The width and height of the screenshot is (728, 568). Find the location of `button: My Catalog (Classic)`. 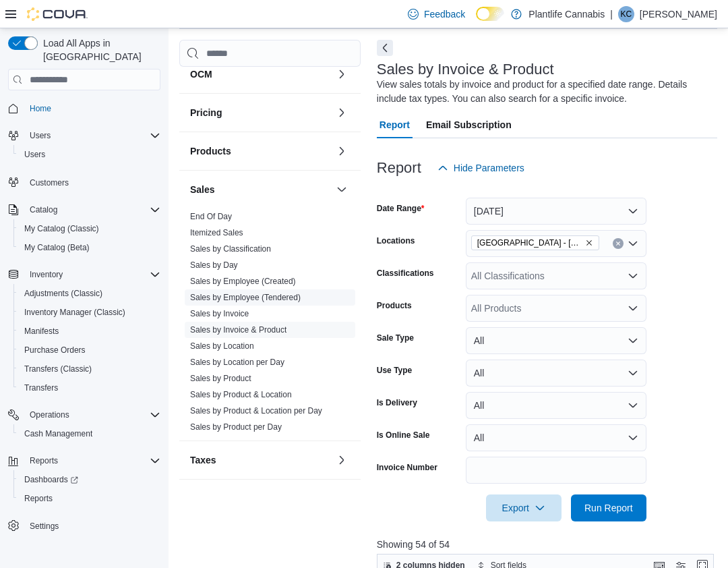

button: My Catalog (Classic) is located at coordinates (89, 229).